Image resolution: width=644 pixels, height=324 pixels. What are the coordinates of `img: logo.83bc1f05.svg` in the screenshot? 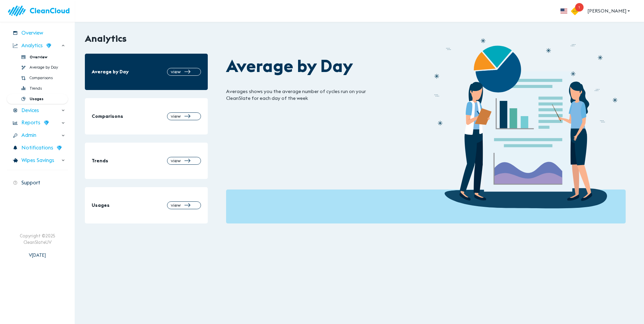 It's located at (41, 11).